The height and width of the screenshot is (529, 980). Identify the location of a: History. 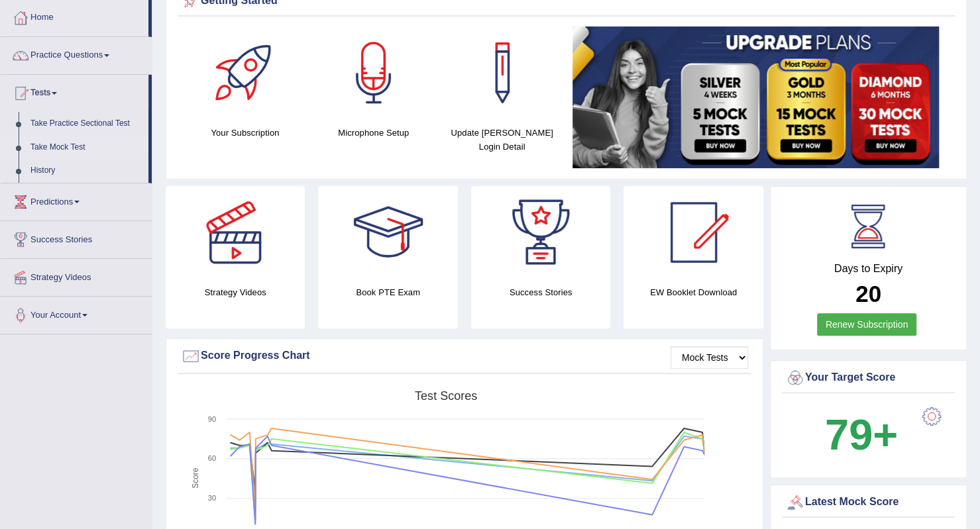
(86, 171).